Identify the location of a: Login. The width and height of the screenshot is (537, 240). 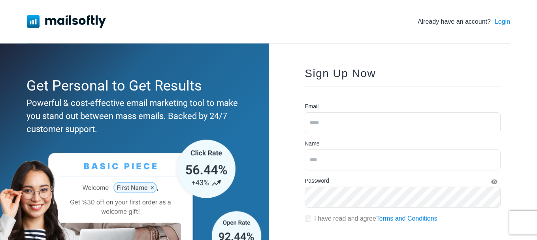
(502, 22).